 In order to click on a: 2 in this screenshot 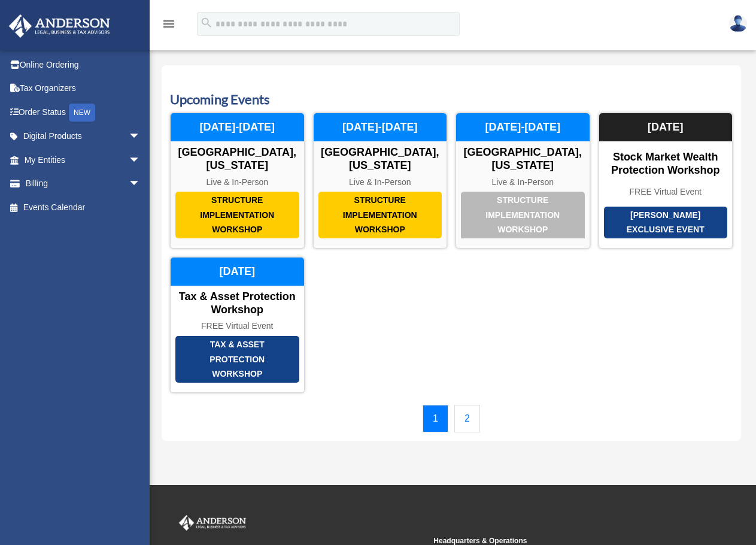, I will do `click(467, 419)`.